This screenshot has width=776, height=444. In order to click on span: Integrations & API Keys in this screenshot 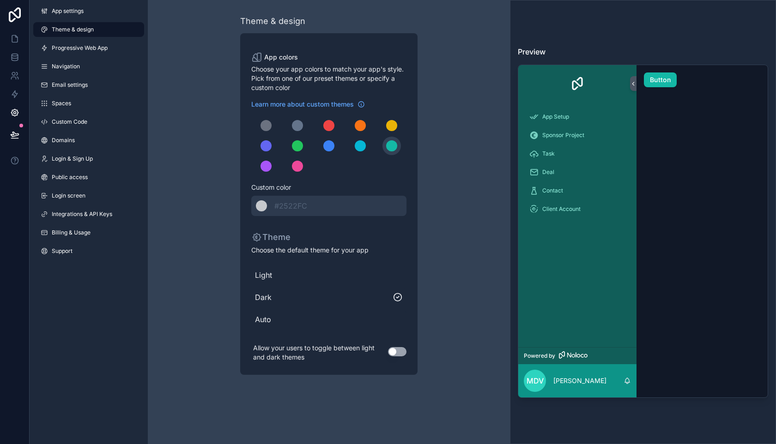, I will do `click(82, 214)`.